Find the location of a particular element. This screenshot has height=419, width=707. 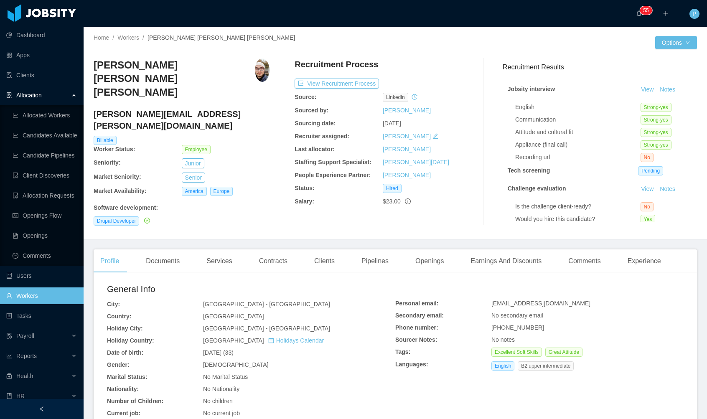

b: Recruiter assigned: is located at coordinates (322, 136).